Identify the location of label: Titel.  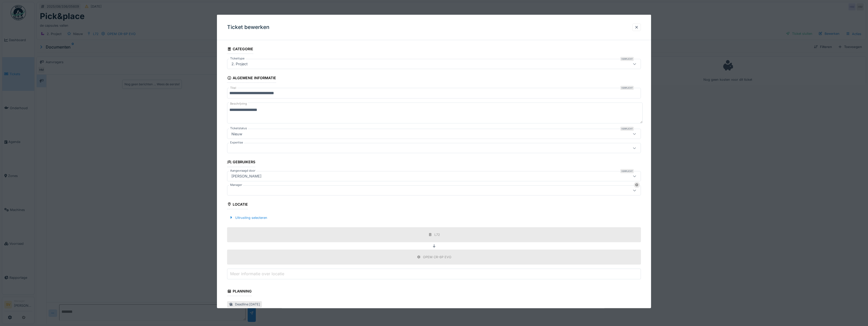
(233, 88).